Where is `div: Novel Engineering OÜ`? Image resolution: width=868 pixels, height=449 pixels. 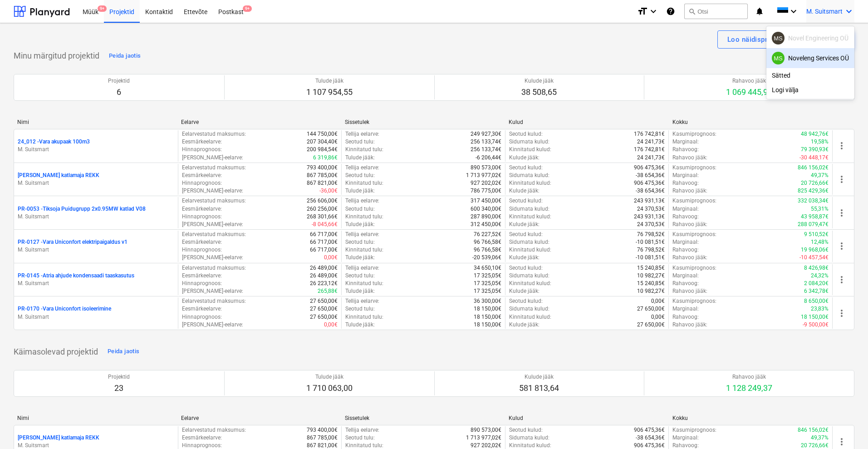 div: Novel Engineering OÜ is located at coordinates (810, 38).